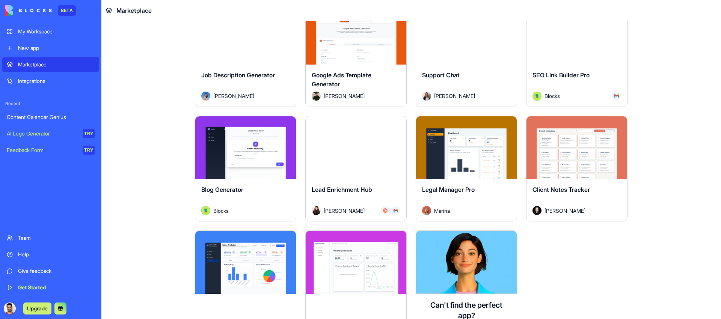 The width and height of the screenshot is (721, 319). Describe the element at coordinates (238, 75) in the screenshot. I see `span: Job Description Generator` at that location.